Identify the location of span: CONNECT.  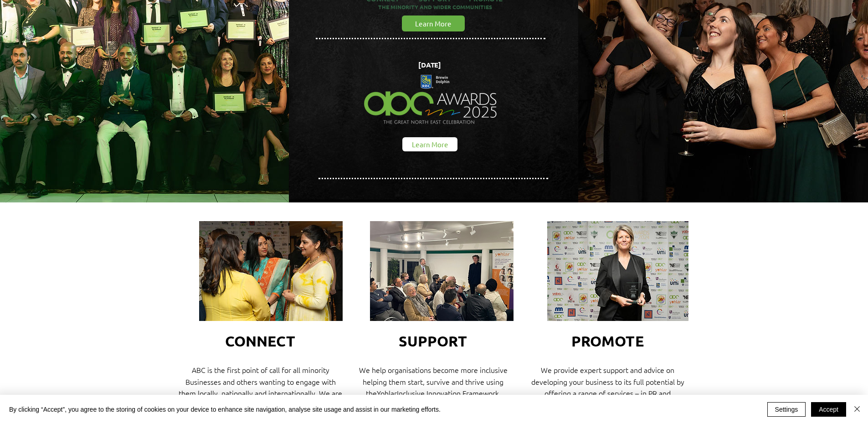
(261, 341).